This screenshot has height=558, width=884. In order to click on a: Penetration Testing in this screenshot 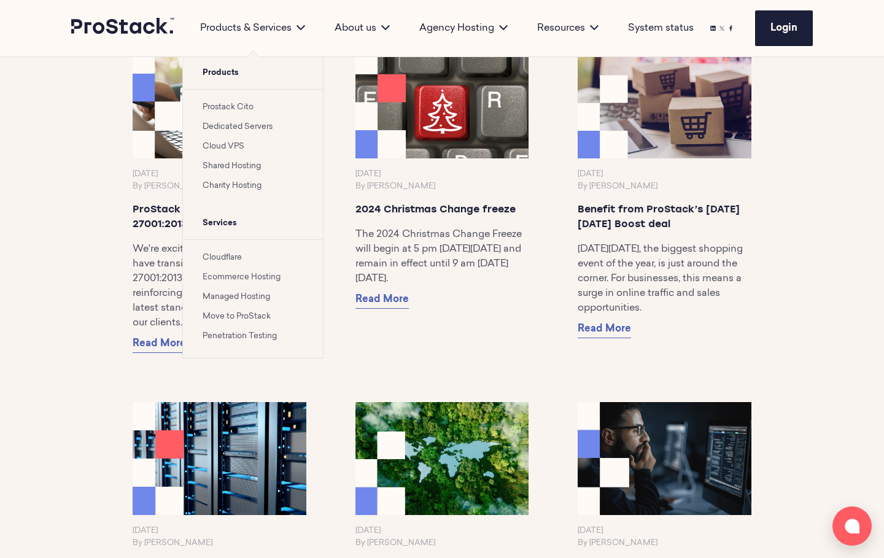, I will do `click(240, 336)`.